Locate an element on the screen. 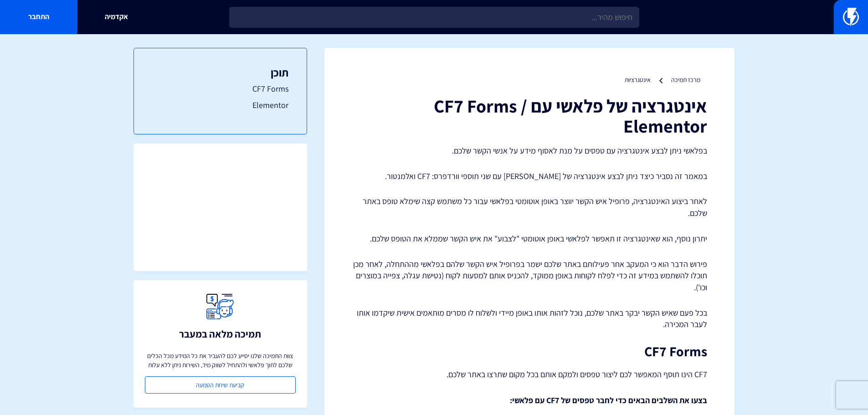  h1: אינטגרציה של פלאשי עם CF7 Forms / Elementor is located at coordinates (529, 116).